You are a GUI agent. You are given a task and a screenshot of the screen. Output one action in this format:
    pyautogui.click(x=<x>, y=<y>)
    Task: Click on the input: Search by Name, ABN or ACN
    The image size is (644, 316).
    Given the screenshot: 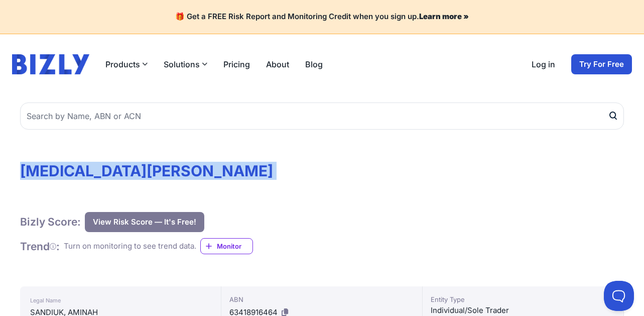 What is the action you would take?
    pyautogui.click(x=322, y=116)
    